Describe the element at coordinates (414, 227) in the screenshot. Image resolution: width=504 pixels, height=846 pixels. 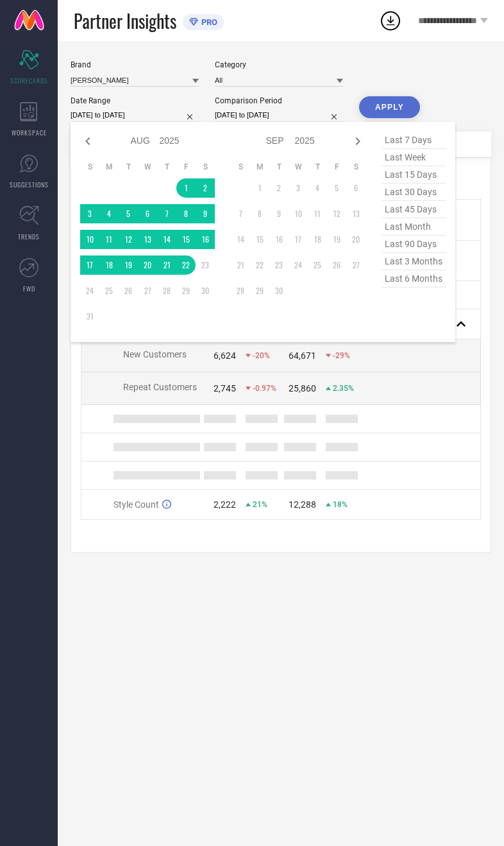
I see `span: last month` at that location.